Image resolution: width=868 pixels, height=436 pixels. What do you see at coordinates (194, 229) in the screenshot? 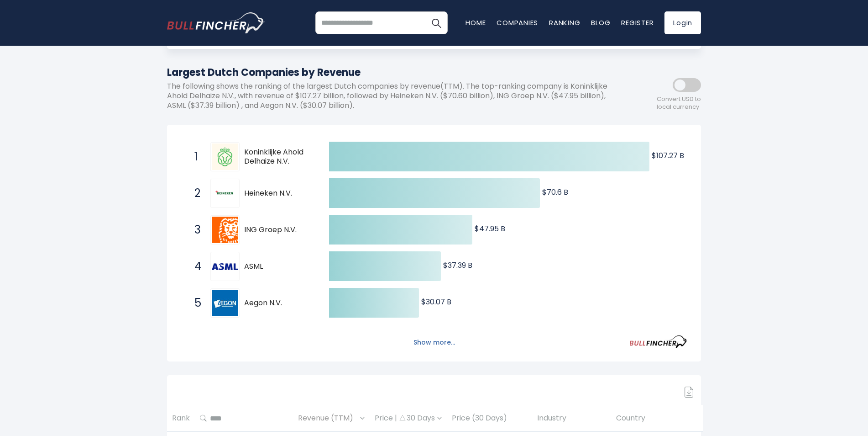
I see `span: 3` at bounding box center [194, 229].